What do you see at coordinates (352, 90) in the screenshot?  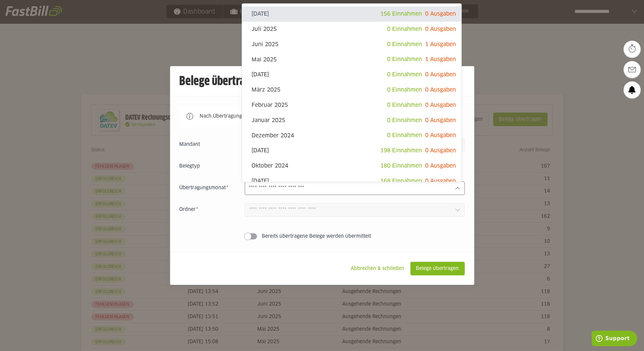 I see `sl-option: März 2025` at bounding box center [352, 90].